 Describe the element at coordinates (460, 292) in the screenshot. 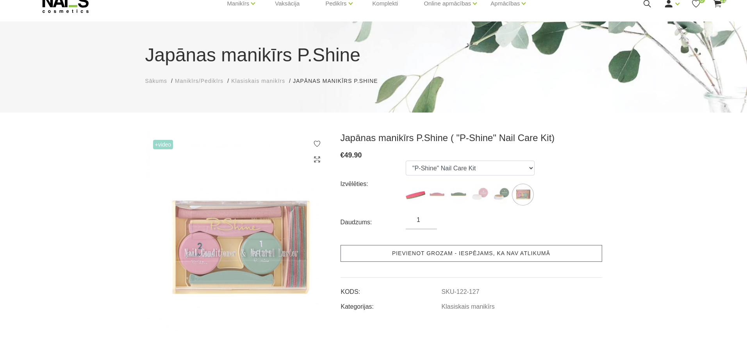

I see `a: SKU-122-127` at that location.